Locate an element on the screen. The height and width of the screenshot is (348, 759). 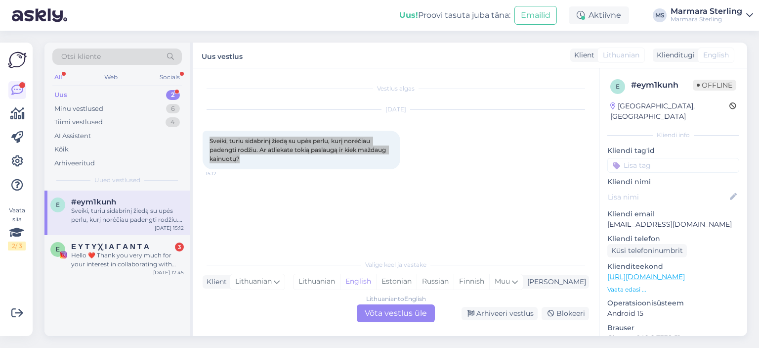
span: Sveiki, turiu sidabrinį žiedą su upės perlu, kurį norėčiau padengti rodžiu. Ar atliekate tokią pa... is located at coordinates (299, 149).